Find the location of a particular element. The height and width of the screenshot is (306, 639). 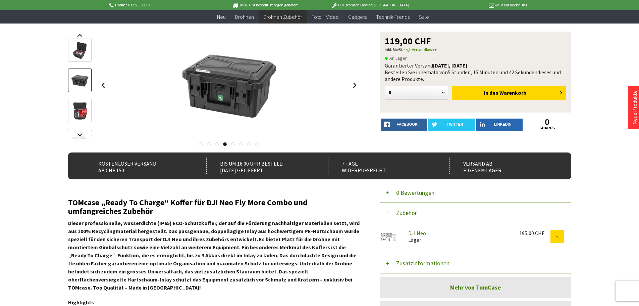

a: Neu is located at coordinates (221, 17).